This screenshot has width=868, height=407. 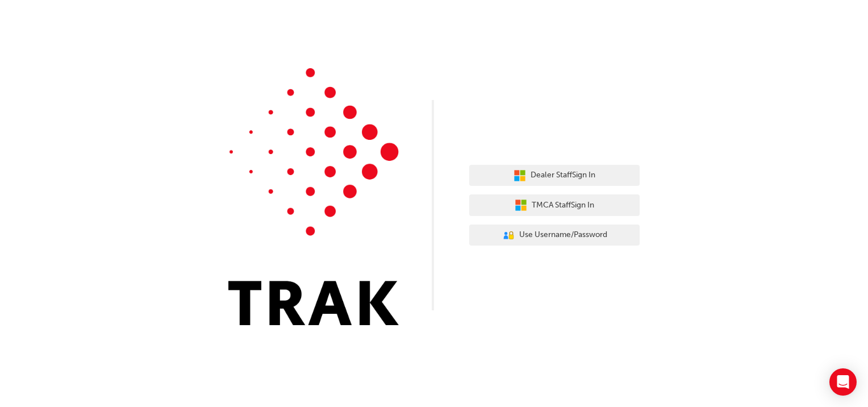 I want to click on div: Open Intercom Messenger, so click(x=843, y=382).